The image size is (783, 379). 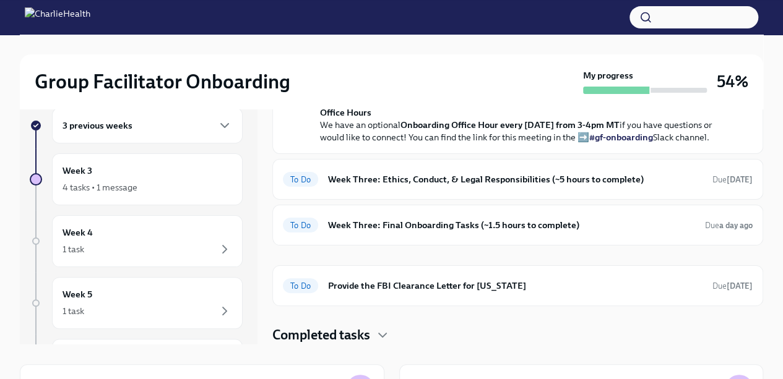 What do you see at coordinates (58, 17) in the screenshot?
I see `img: CharlieHealth` at bounding box center [58, 17].